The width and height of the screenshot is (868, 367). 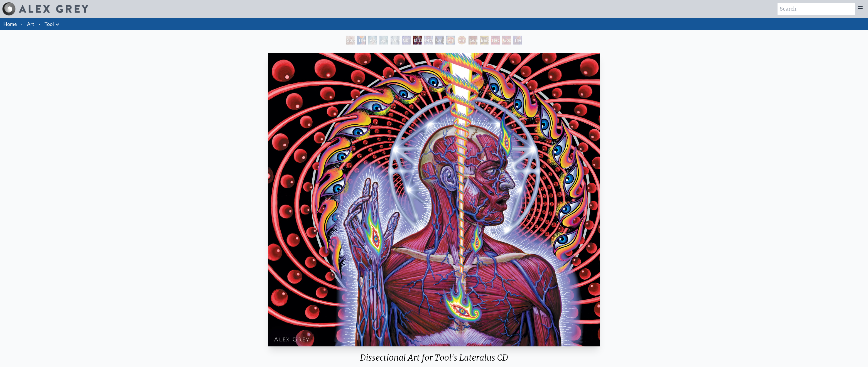 I want to click on div: Universal Mind Lattice, so click(x=395, y=40).